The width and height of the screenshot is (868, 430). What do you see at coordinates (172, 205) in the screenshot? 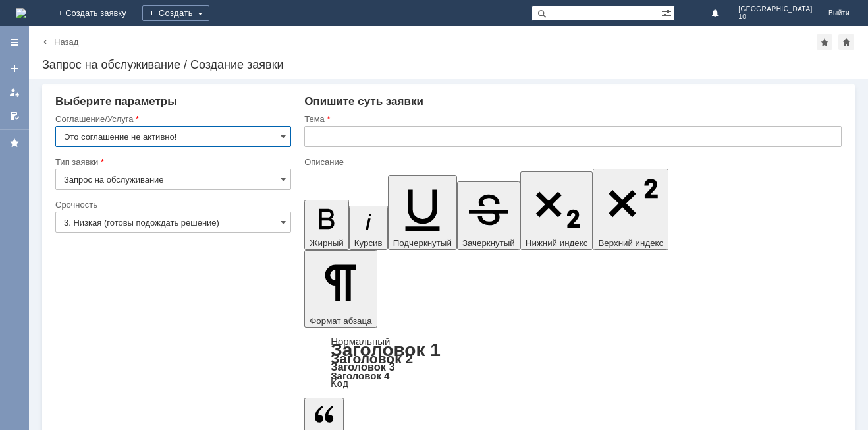
I see `div: Срочность` at bounding box center [172, 205].